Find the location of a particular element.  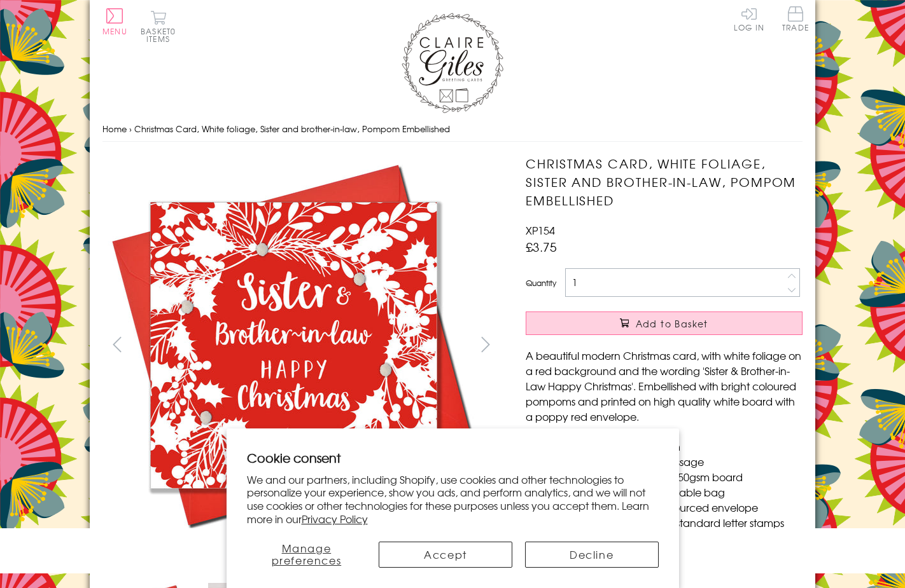

img: Claire Giles Greetings Cards is located at coordinates (452, 63).